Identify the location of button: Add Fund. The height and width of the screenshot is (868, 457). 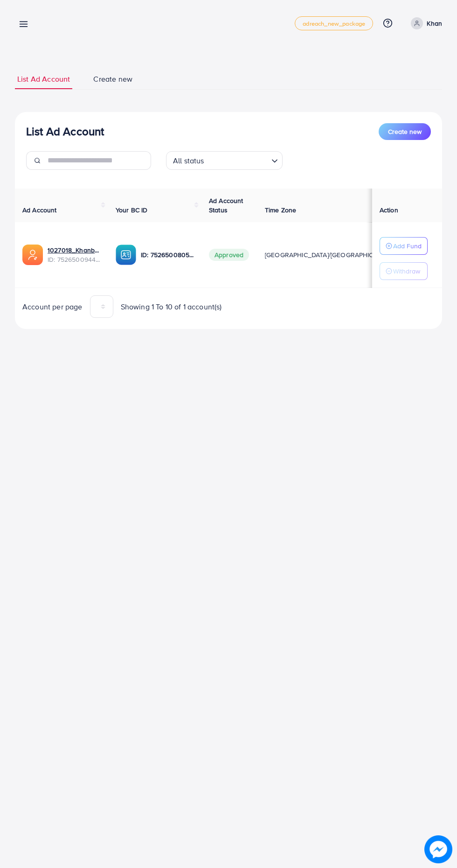
(403, 246).